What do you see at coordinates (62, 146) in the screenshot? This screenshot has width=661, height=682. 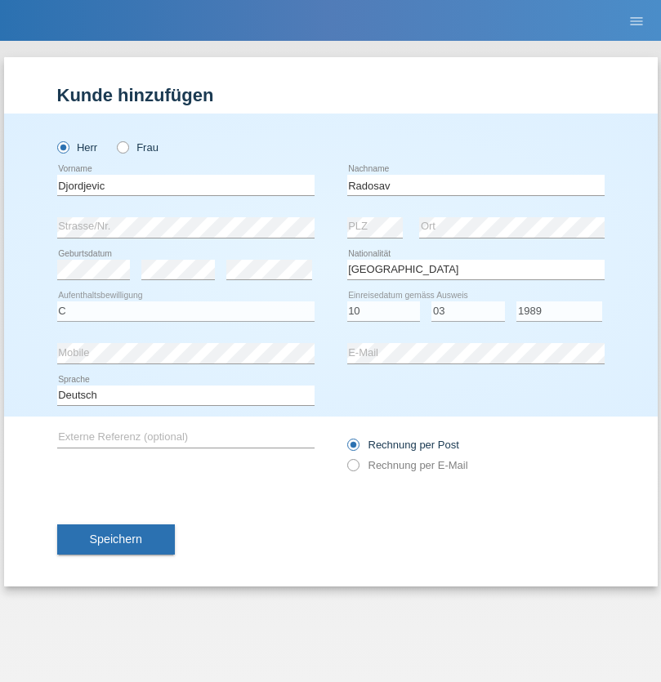 I see `input: Herr` at bounding box center [62, 146].